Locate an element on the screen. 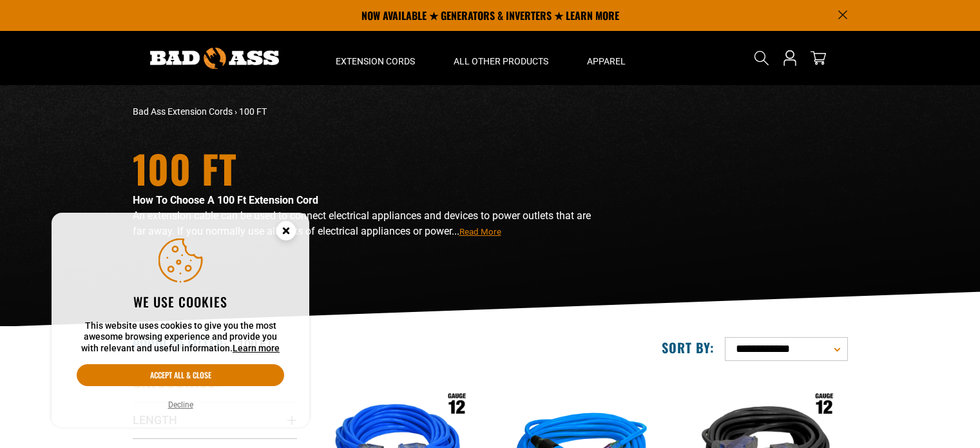 The image size is (980, 448). img: Bad Ass Extension Cords is located at coordinates (215, 58).